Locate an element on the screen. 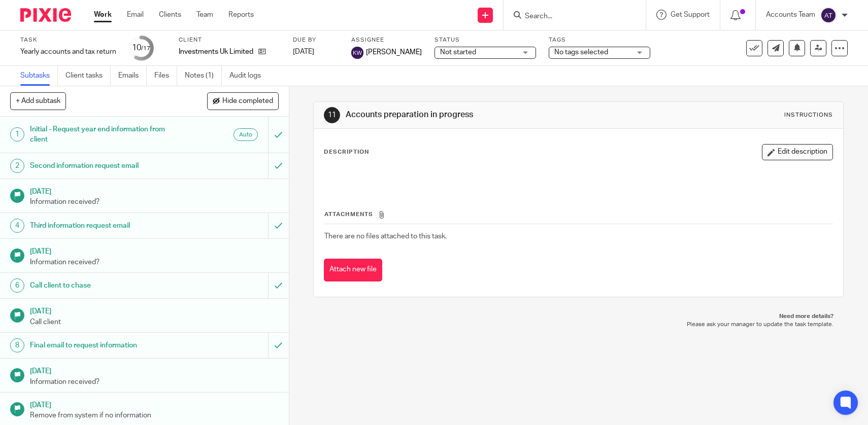 This screenshot has width=868, height=425. span: Hide completed is located at coordinates (248, 102).